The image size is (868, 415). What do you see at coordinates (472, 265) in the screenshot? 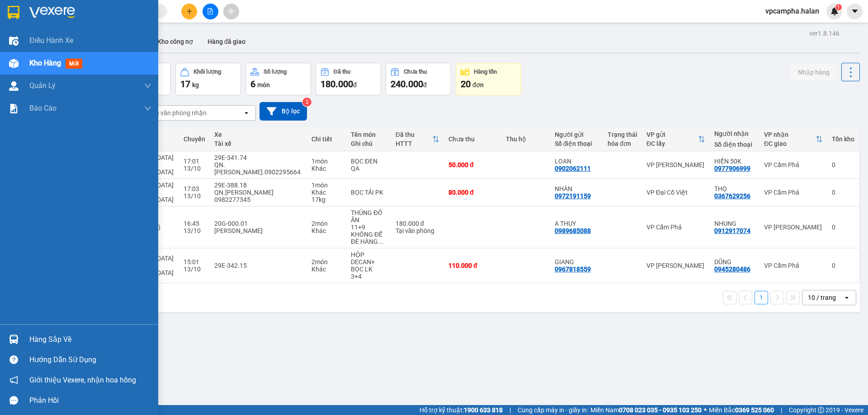
I see `div: 110.000 đ` at bounding box center [472, 265].